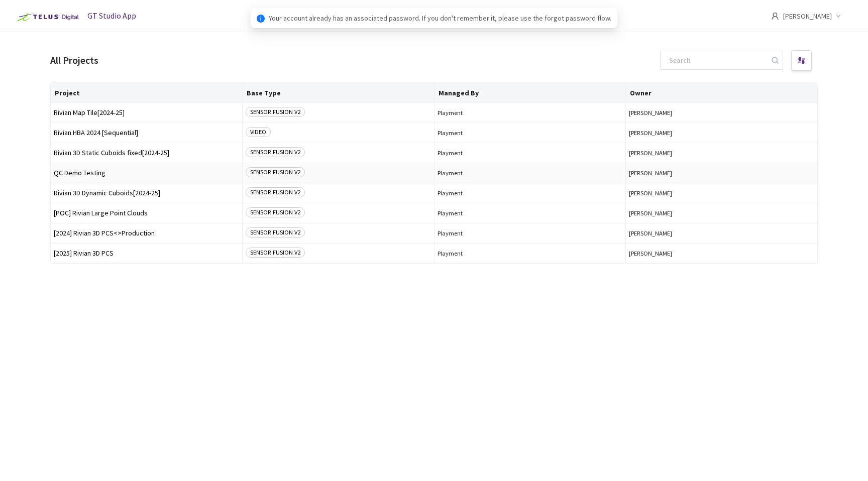 Image resolution: width=868 pixels, height=481 pixels. Describe the element at coordinates (47, 17) in the screenshot. I see `img: Telus` at that location.